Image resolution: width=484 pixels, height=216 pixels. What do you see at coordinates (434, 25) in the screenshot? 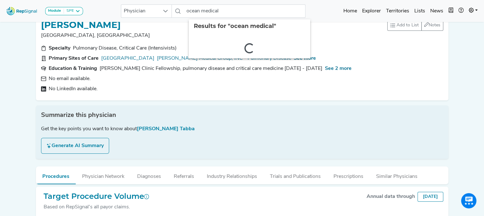
I see `span: Notes` at bounding box center [434, 25].